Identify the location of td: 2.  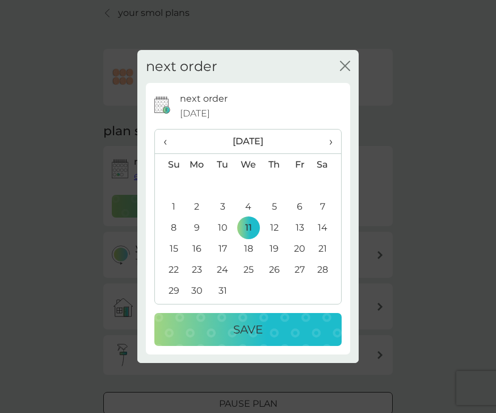
(197, 206).